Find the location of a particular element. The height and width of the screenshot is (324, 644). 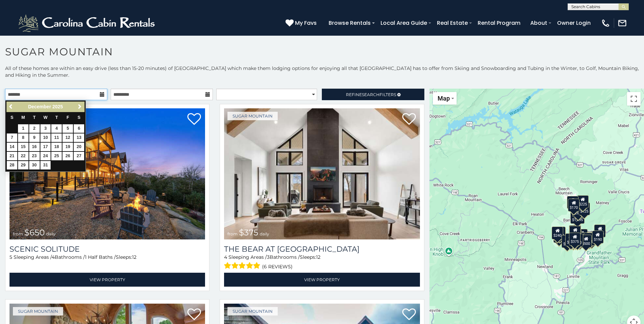

span: $375 is located at coordinates (248, 232).